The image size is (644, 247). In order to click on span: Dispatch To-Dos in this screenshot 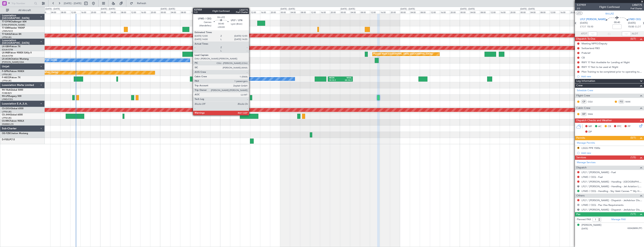, I will do `click(586, 39)`.